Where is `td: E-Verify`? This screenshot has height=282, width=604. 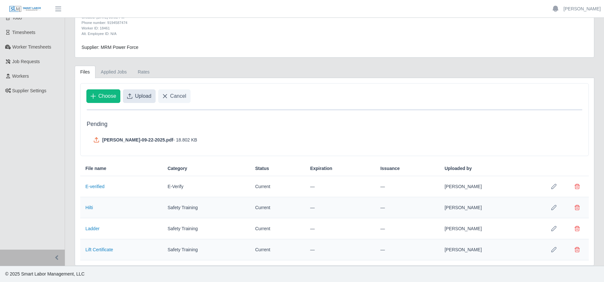 td: E-Verify is located at coordinates (206, 186).